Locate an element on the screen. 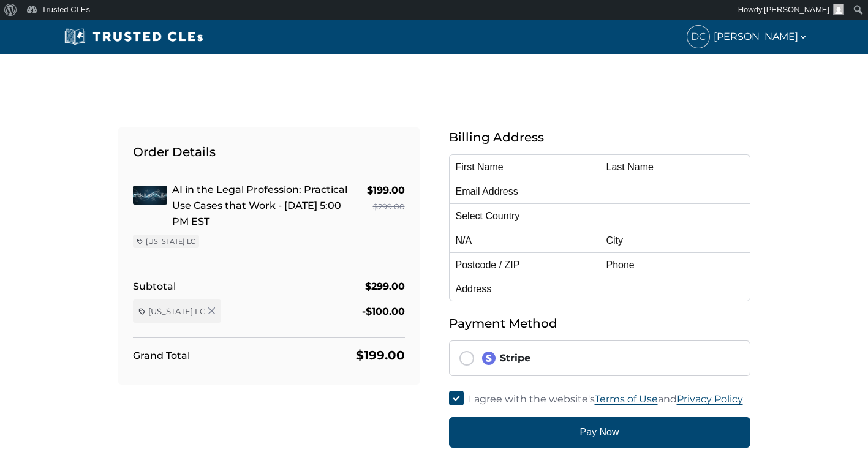 The image size is (868, 474). button: Pay Now is located at coordinates (600, 433).